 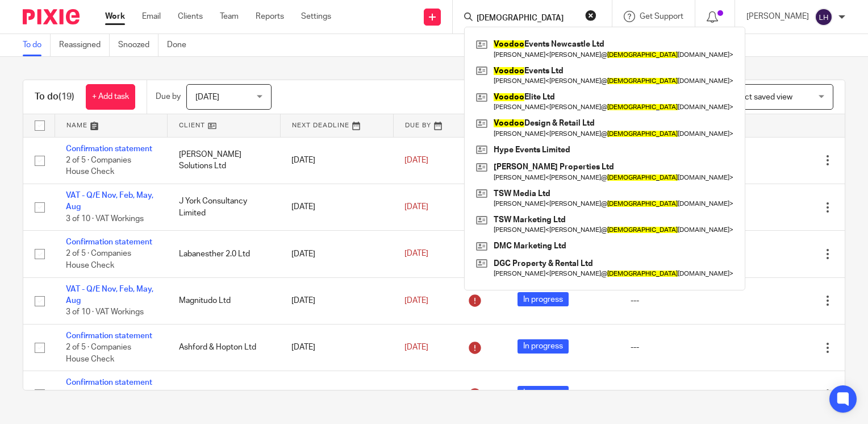 What do you see at coordinates (824, 17) in the screenshot?
I see `img: svg%3E` at bounding box center [824, 17].